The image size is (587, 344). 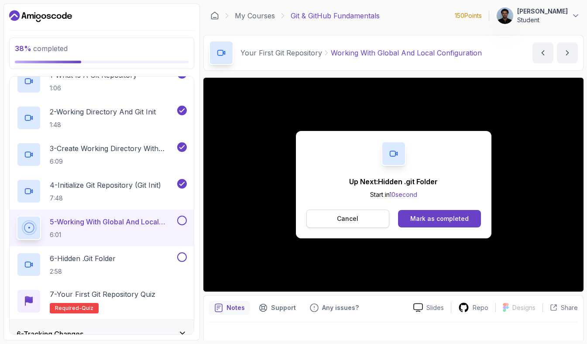 What do you see at coordinates (102, 228) in the screenshot?
I see `button: 5-Working With Global And Local Configuration6:01` at bounding box center [102, 228].